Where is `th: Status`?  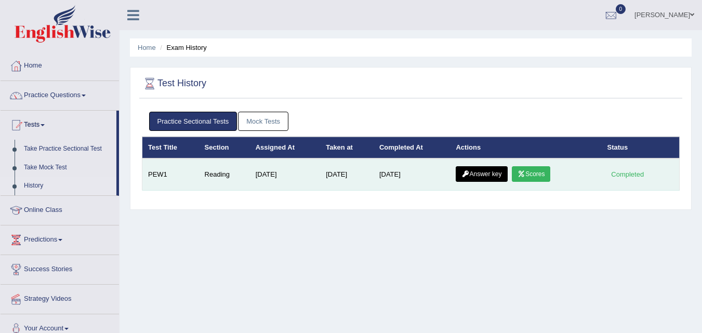
th: Status is located at coordinates (640, 147).